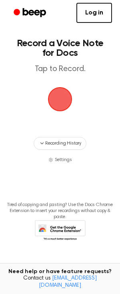 This screenshot has height=294, width=120. I want to click on h1: Record a Voice Note for Docs, so click(60, 48).